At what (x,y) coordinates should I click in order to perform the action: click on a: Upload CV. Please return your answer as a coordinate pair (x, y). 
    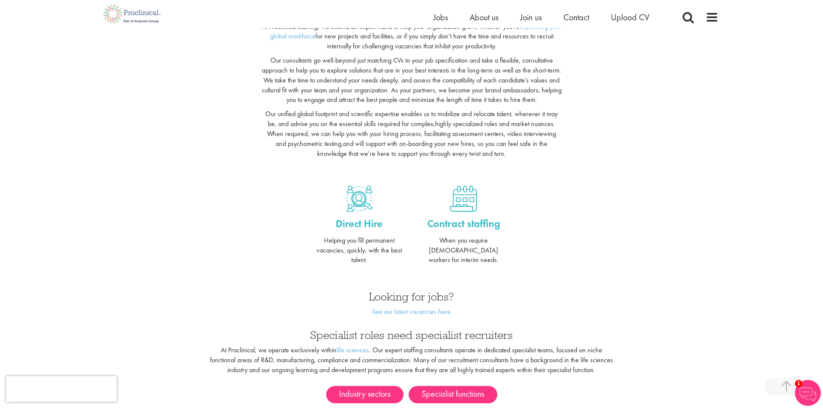
    Looking at the image, I should click on (630, 17).